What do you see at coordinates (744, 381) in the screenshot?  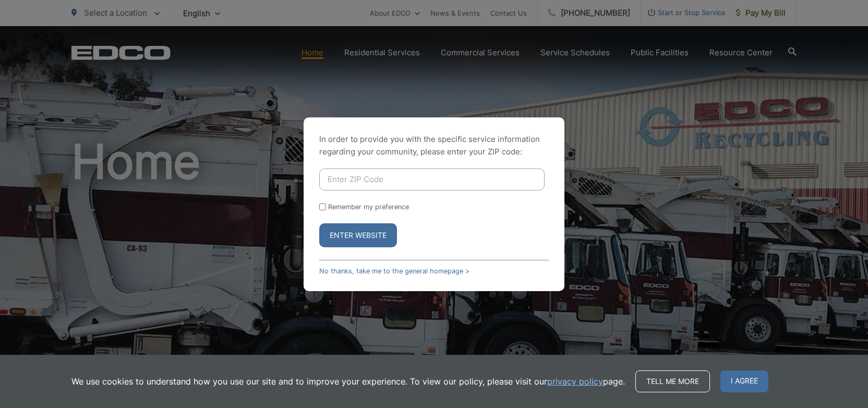 I see `span: I agree` at bounding box center [744, 381].